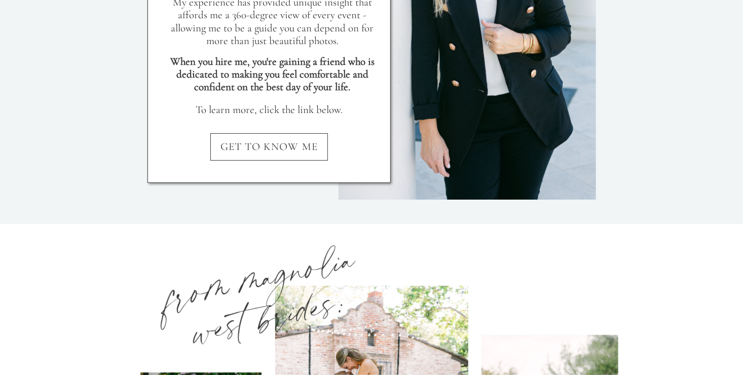 The width and height of the screenshot is (743, 375). Describe the element at coordinates (269, 112) in the screenshot. I see `p: To learn more, click the link below.` at that location.